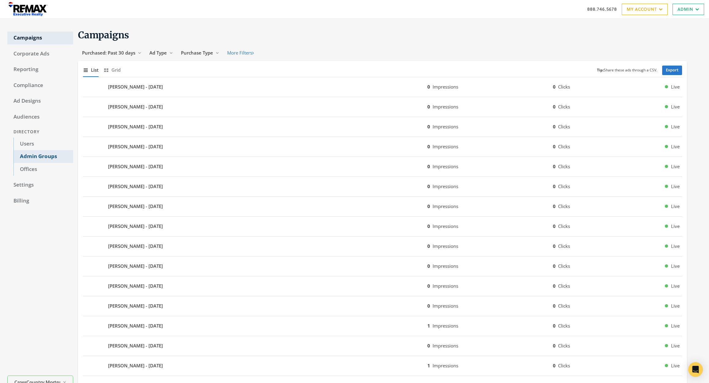  What do you see at coordinates (158, 53) in the screenshot?
I see `span: Ad Type` at bounding box center [158, 53].